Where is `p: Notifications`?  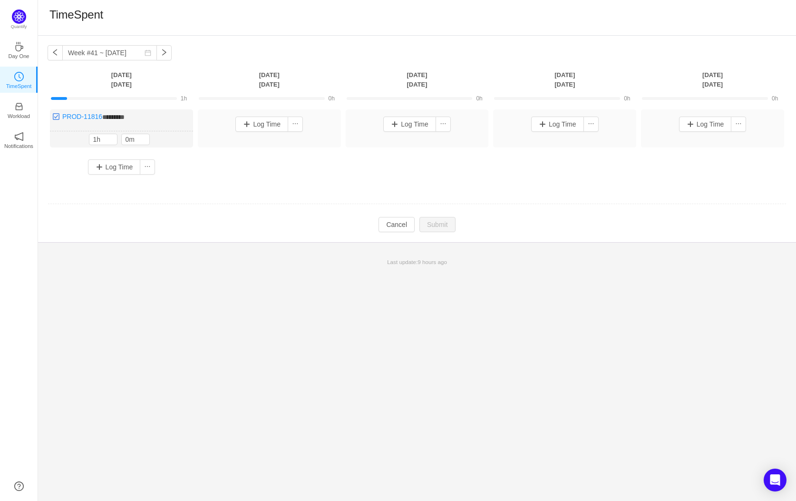 p: Notifications is located at coordinates (19, 146).